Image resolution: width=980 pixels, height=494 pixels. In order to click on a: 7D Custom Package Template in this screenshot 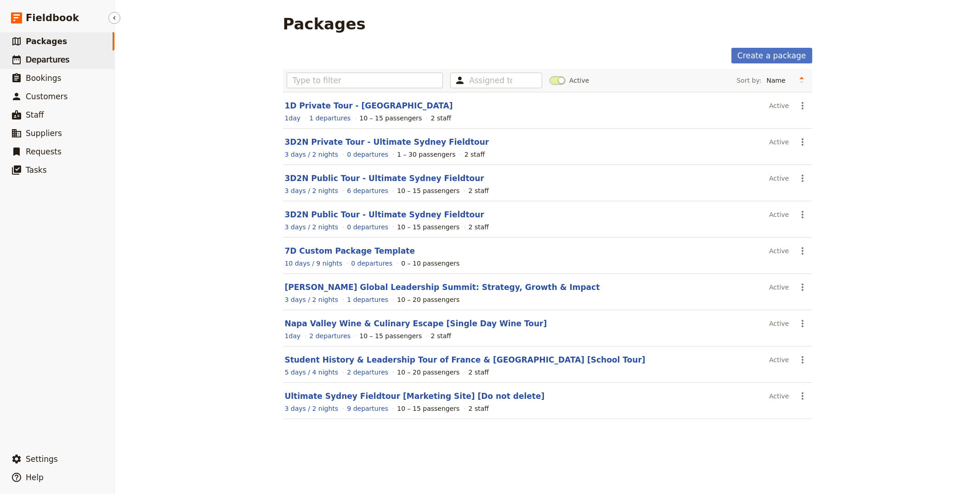, I will do `click(350, 250)`.